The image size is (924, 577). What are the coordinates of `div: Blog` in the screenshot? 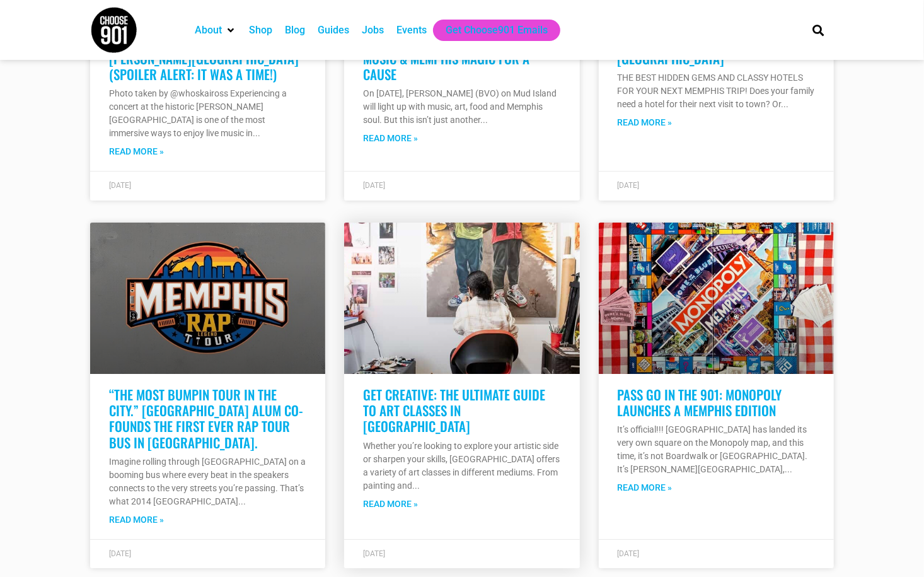 It's located at (295, 31).